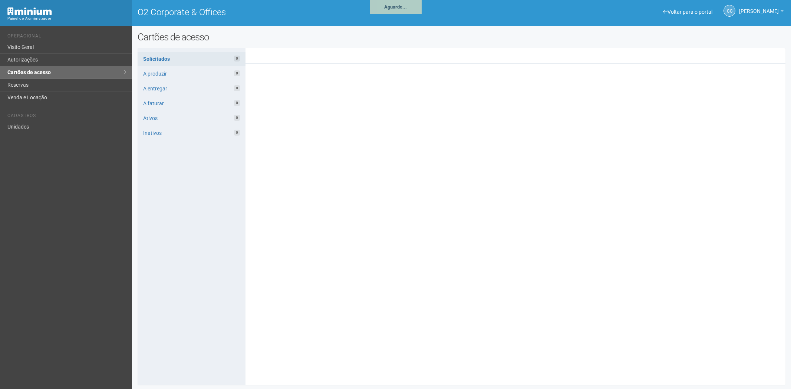  What do you see at coordinates (67, 117) in the screenshot?
I see `li: Cadastros` at bounding box center [67, 117].